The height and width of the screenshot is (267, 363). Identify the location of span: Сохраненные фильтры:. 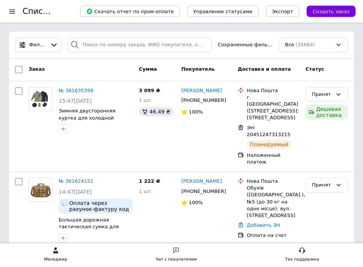
(245, 45).